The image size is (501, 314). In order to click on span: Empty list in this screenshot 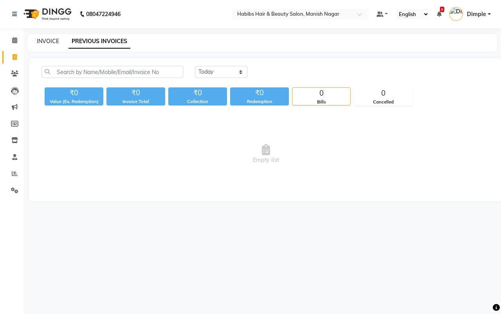, I will do `click(266, 154)`.